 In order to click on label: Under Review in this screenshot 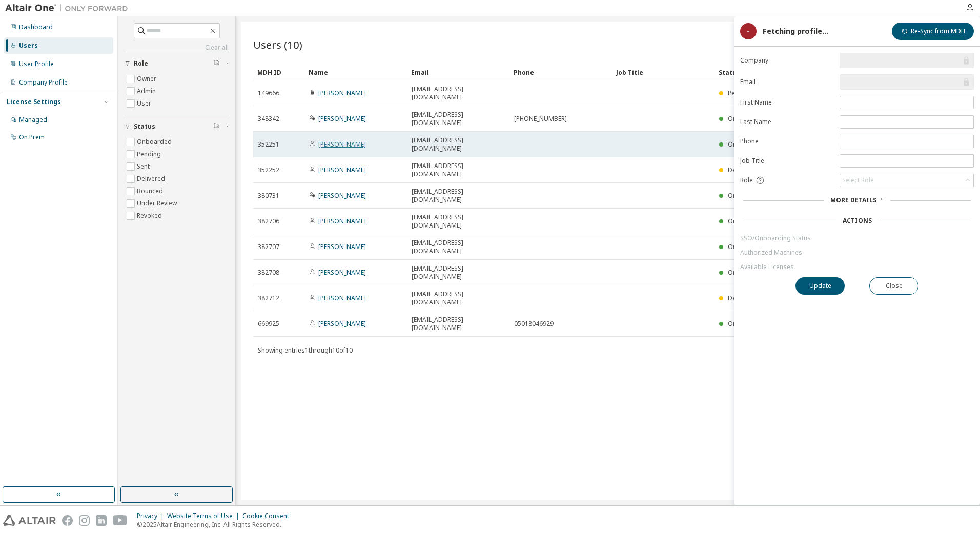, I will do `click(158, 204)`.